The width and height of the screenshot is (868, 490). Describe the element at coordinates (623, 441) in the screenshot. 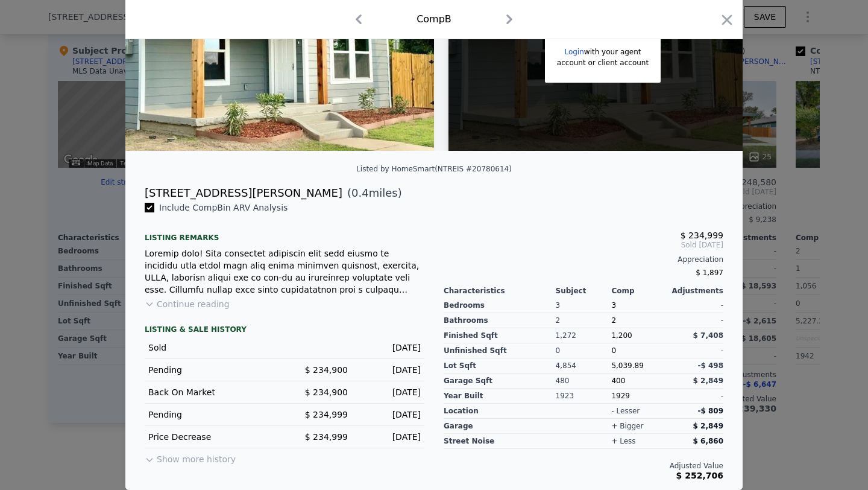

I see `div: + less` at that location.